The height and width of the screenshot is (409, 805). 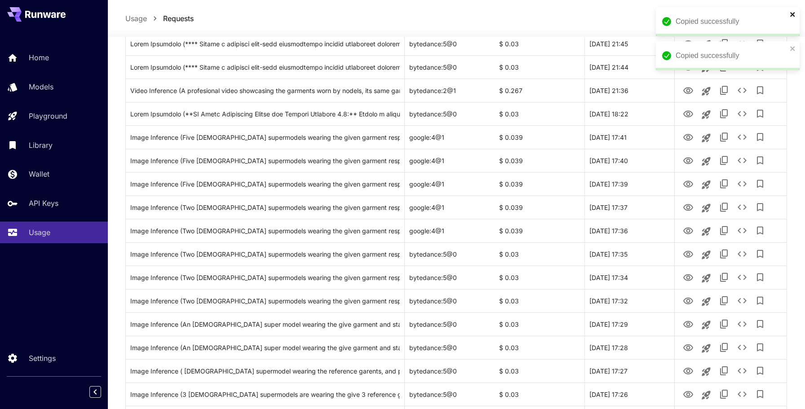 What do you see at coordinates (40, 145) in the screenshot?
I see `p: Library` at bounding box center [40, 145].